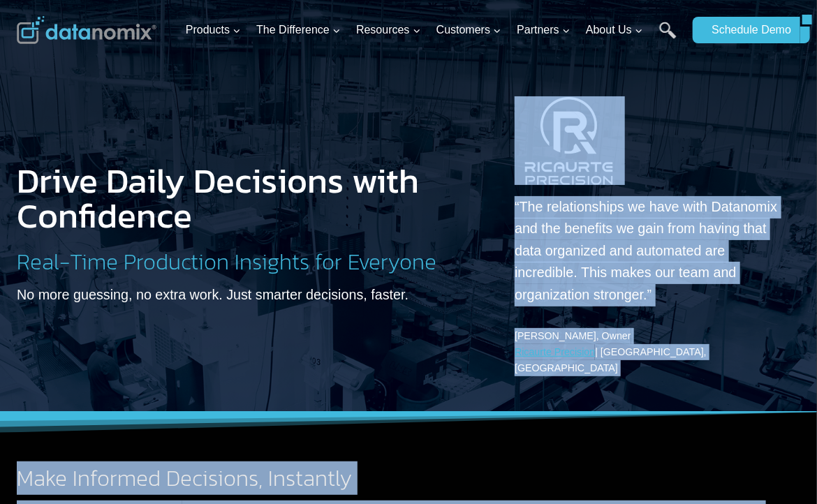 Image resolution: width=817 pixels, height=504 pixels. Describe the element at coordinates (213, 30) in the screenshot. I see `span: Products` at that location.